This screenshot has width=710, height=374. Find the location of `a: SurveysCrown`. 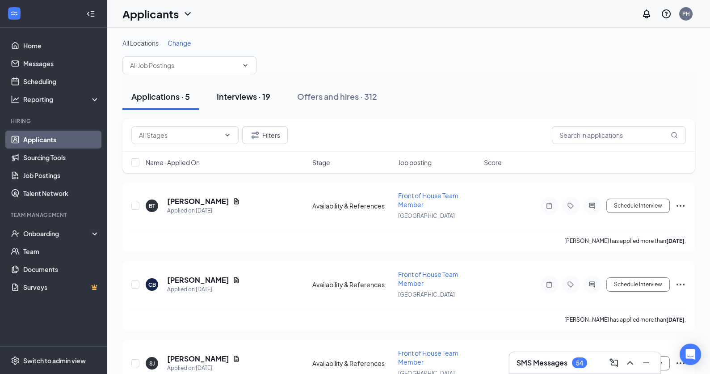

a: SurveysCrown is located at coordinates (61, 287).